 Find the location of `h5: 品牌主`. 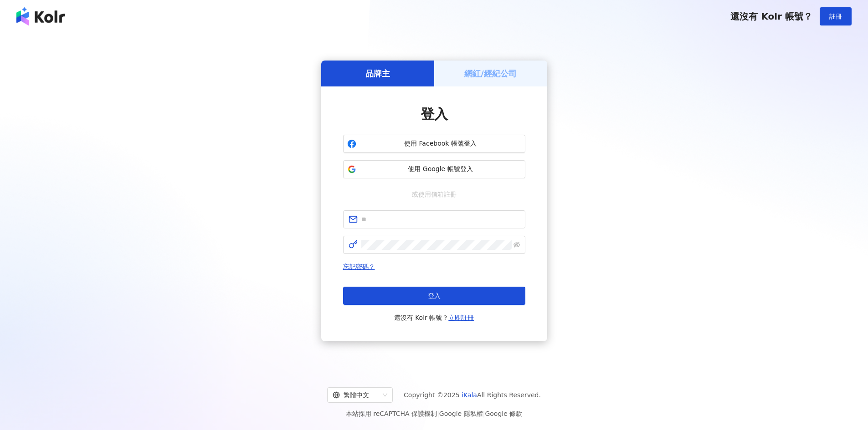

h5: 品牌主 is located at coordinates (377, 73).